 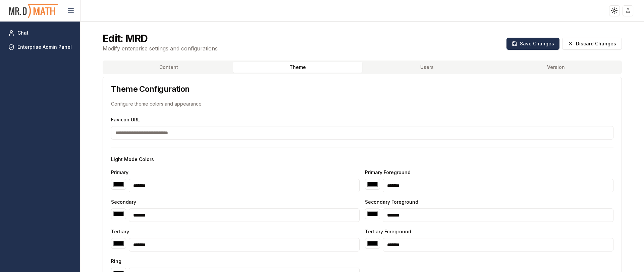 I want to click on label: Favicon URL, so click(x=125, y=119).